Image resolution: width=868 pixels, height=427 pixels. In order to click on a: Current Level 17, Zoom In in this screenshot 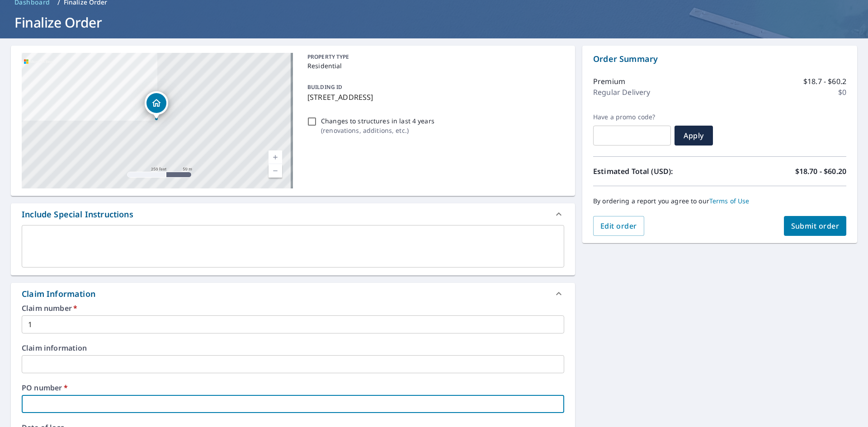, I will do `click(276, 157)`.